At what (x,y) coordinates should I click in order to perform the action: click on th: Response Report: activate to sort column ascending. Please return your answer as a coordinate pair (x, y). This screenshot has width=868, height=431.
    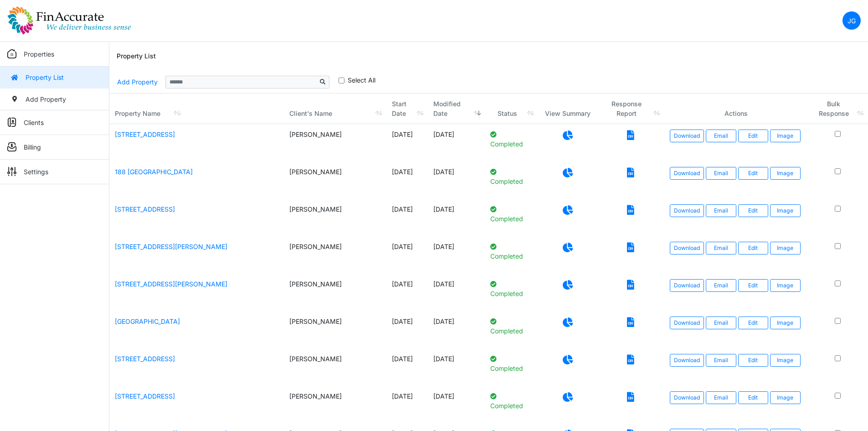
    Looking at the image, I should click on (631, 109).